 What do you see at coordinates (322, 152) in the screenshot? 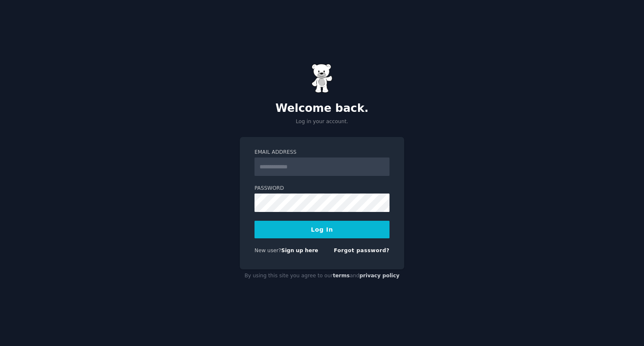
I see `label: Email Address` at bounding box center [322, 152].